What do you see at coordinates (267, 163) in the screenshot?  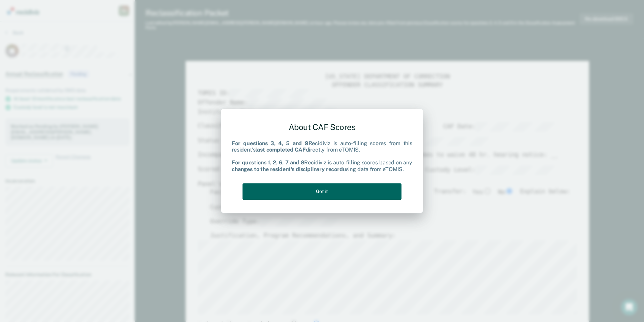 I see `b: For questions 1, 2, 6, 7 and 8` at bounding box center [267, 163].